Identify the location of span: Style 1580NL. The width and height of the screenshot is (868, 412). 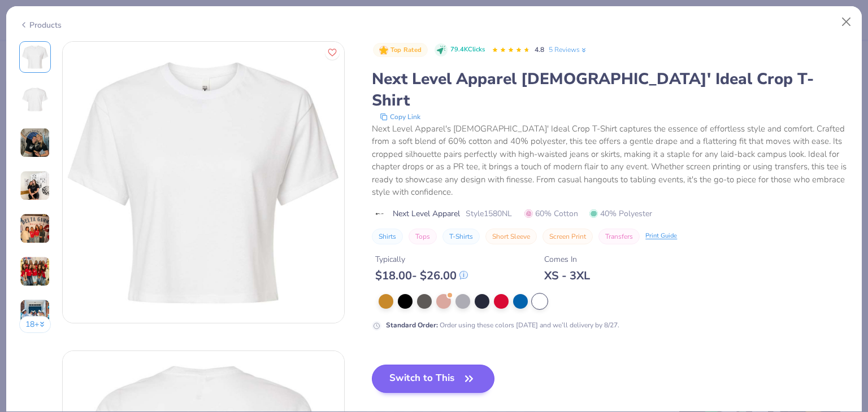
(488, 213).